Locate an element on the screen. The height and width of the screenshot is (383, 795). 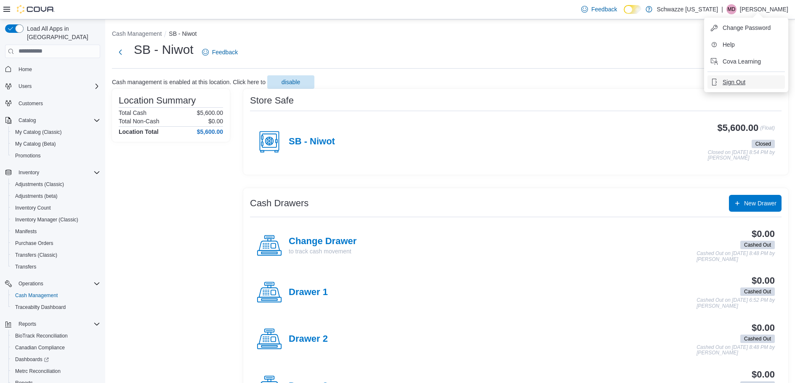
span: Canadian Compliance is located at coordinates (40, 348).